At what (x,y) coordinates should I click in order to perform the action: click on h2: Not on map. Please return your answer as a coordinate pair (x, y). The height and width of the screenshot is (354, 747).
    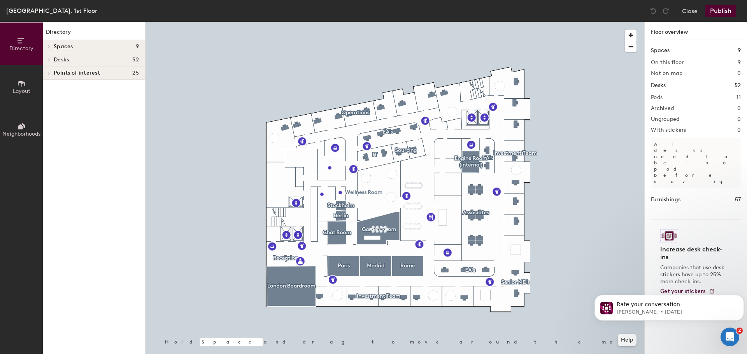
    Looking at the image, I should click on (666, 74).